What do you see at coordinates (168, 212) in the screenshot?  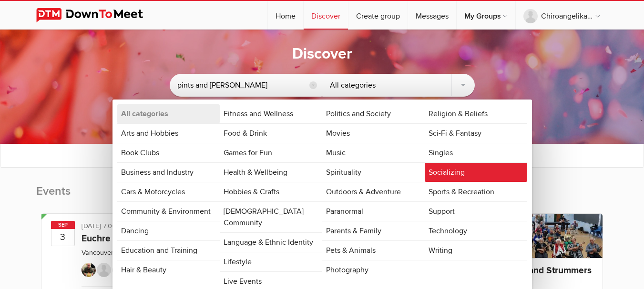 I see `a: Community & Environment` at bounding box center [168, 212].